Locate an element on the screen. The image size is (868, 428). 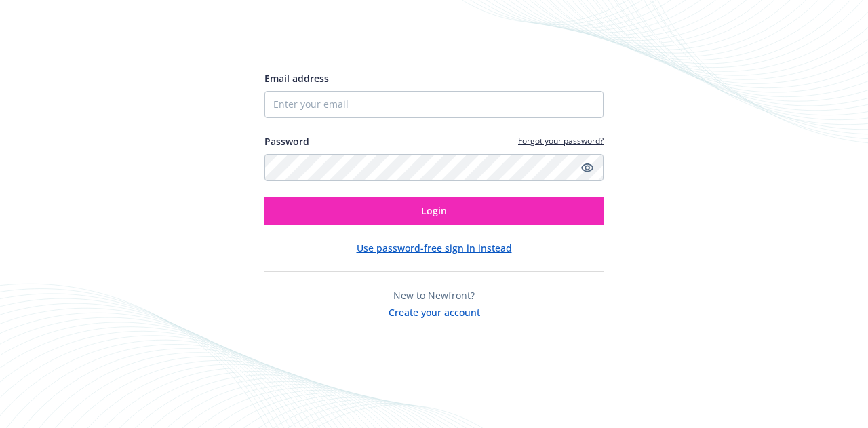
button: Create your account is located at coordinates (434, 311).